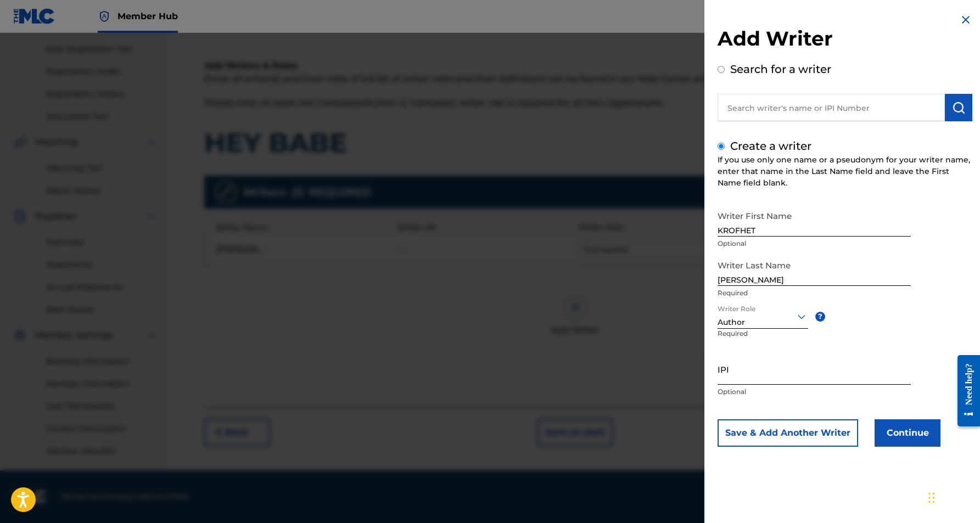  I want to click on img: MLC Logo, so click(34, 16).